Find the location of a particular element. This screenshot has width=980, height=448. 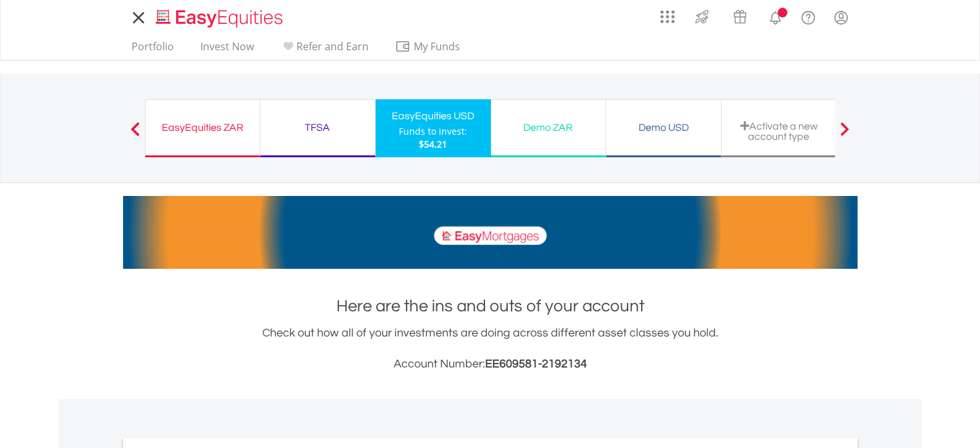

span: My Funds is located at coordinates (437, 46).